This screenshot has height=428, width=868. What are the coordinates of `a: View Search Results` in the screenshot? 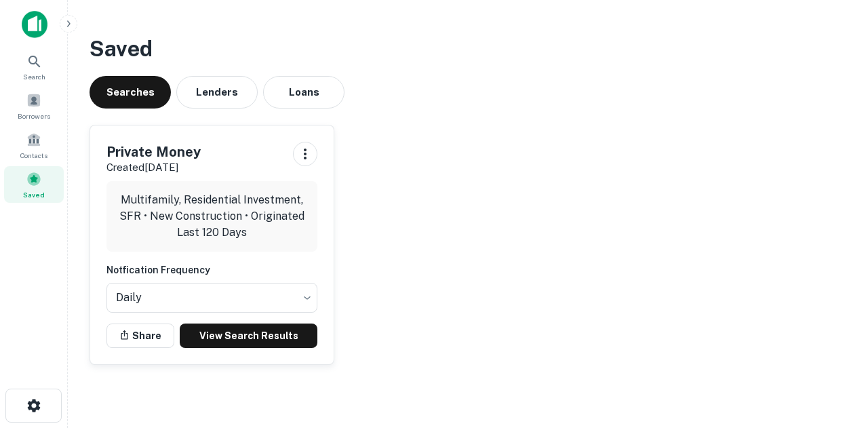 It's located at (248, 336).